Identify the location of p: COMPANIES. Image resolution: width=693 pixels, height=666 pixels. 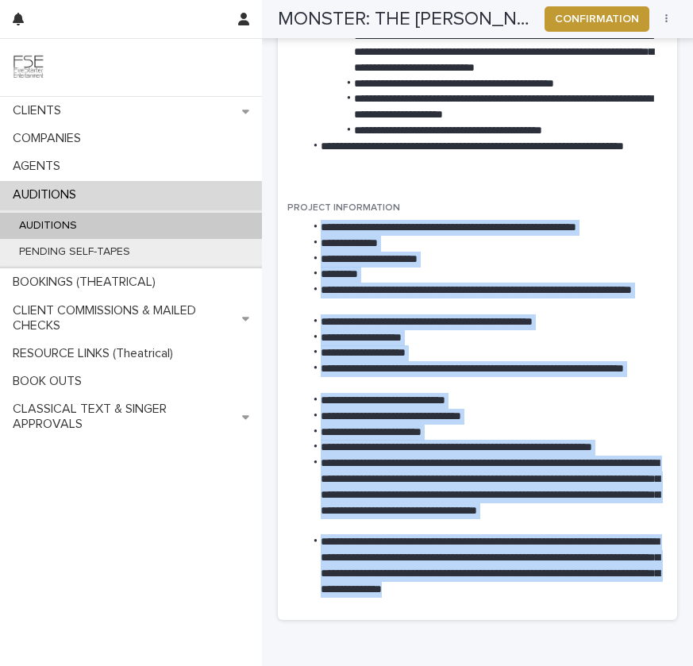
(50, 138).